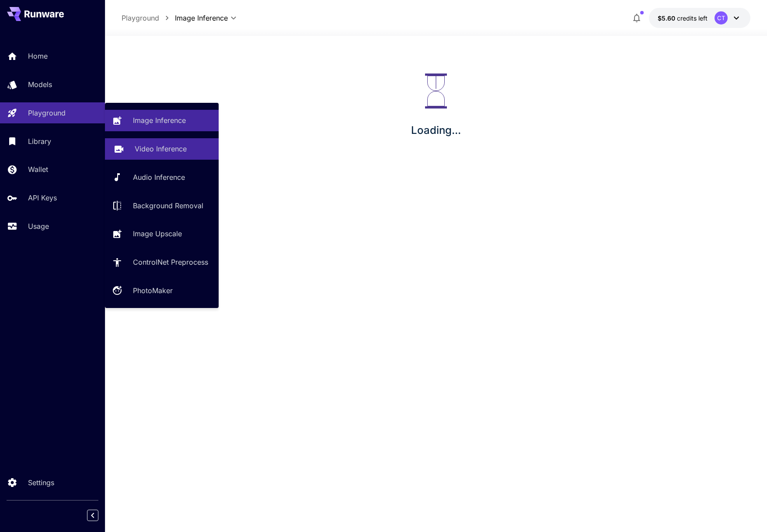 The height and width of the screenshot is (532, 767). I want to click on p: API Keys, so click(42, 198).